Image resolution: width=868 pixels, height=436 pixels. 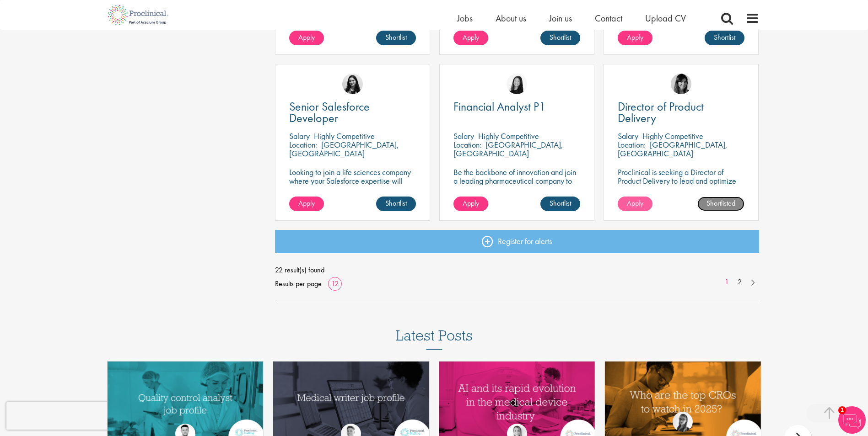 I want to click on a: Jobs, so click(x=465, y=18).